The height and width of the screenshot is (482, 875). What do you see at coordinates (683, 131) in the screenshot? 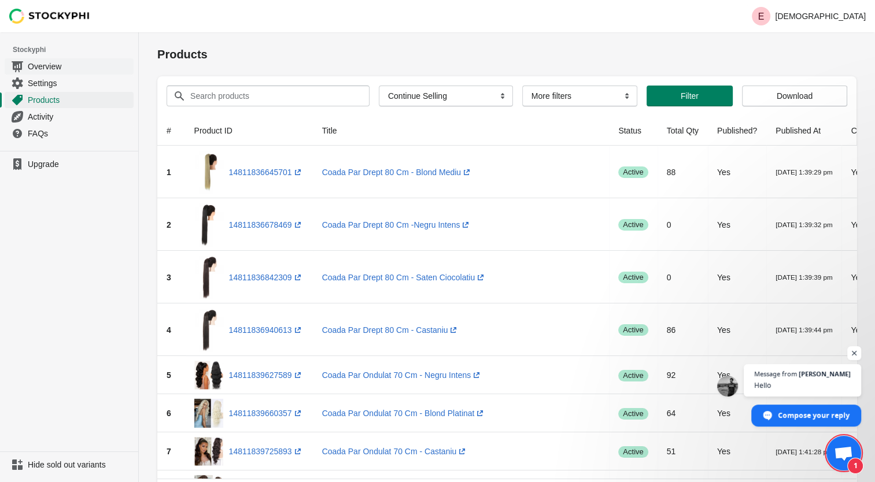
I see `th: Total Qty` at bounding box center [683, 131].